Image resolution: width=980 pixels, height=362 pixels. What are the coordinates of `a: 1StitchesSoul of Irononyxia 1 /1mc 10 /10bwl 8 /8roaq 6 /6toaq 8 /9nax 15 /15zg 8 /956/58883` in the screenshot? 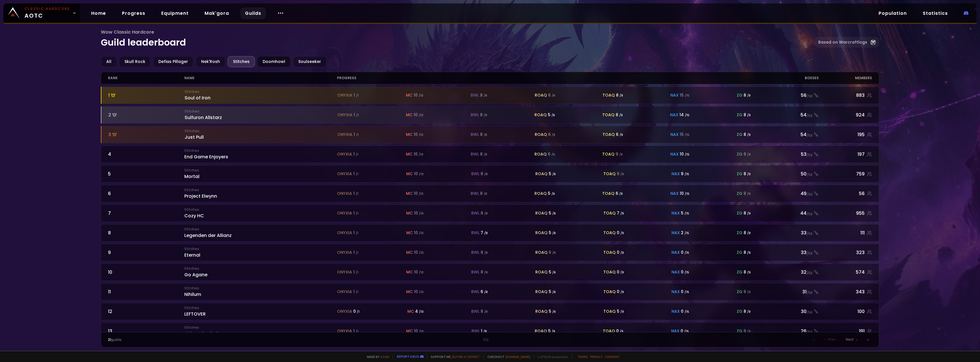 It's located at (490, 95).